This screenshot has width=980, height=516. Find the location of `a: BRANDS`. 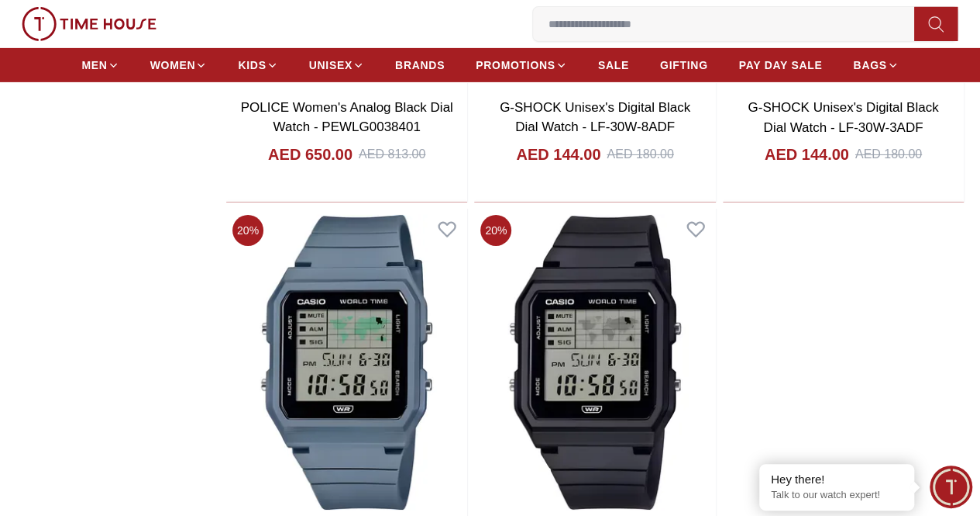

a: BRANDS is located at coordinates (420, 66).